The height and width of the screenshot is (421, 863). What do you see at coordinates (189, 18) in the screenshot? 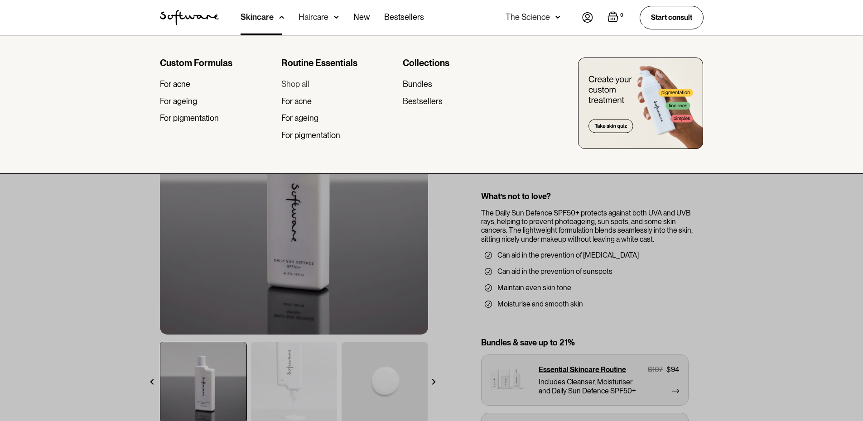
I see `img: Software Logo` at bounding box center [189, 18].